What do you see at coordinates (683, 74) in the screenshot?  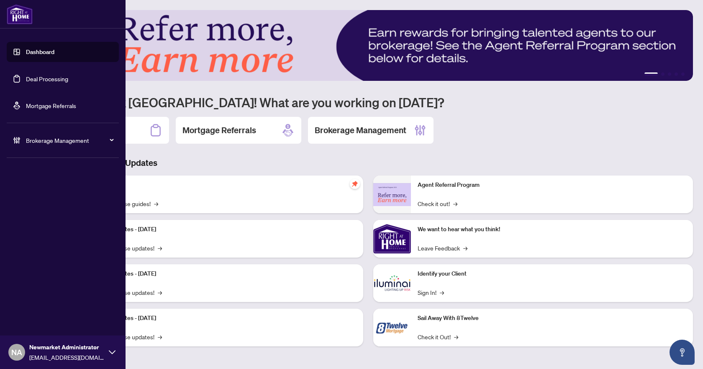 I see `button: 5` at bounding box center [683, 74].